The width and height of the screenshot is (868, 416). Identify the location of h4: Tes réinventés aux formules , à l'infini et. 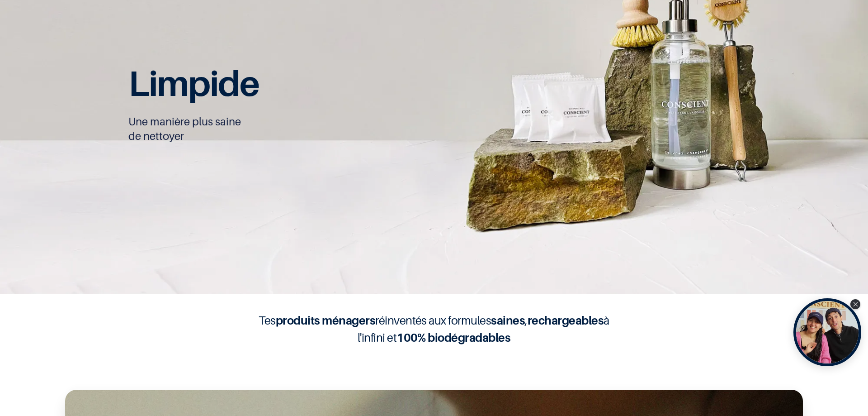
(434, 329).